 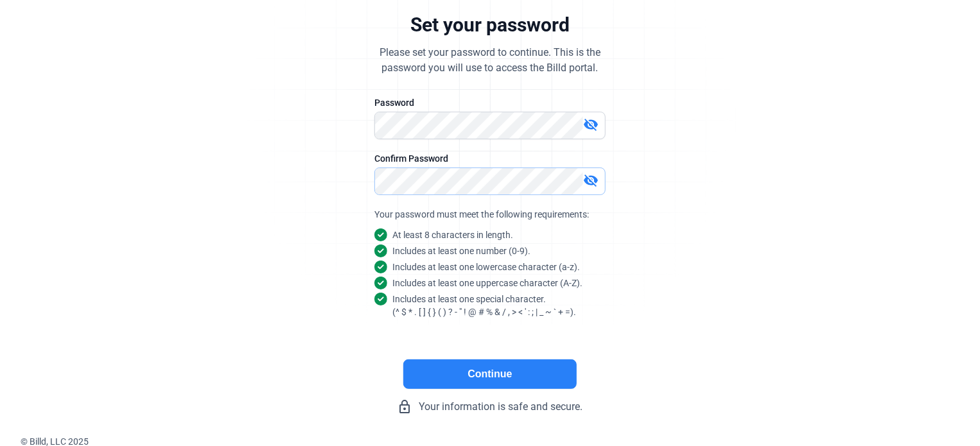 What do you see at coordinates (490, 25) in the screenshot?
I see `div: Set your password` at bounding box center [490, 25].